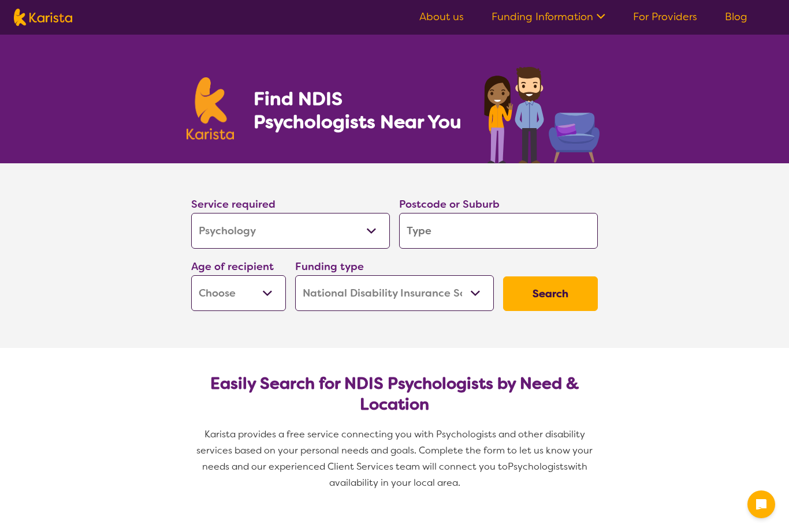 Image resolution: width=789 pixels, height=532 pixels. I want to click on span: Karista provides a free service connecting you with Psychologists and other disability services b..., so click(396, 450).